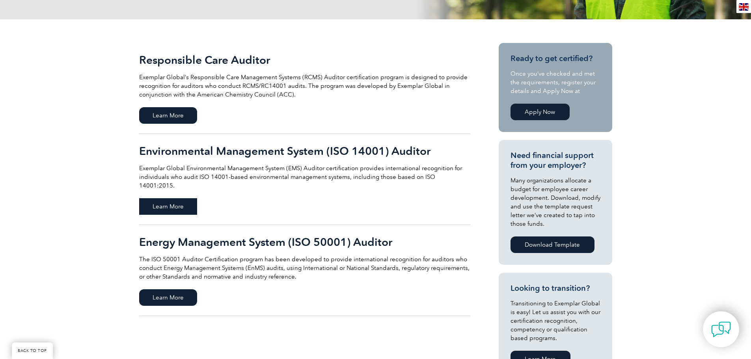 Image resolution: width=751 pixels, height=359 pixels. I want to click on a: Environmental Management System (ISO 14001) Auditor Exemplar Global Environmental Management Syst..., so click(305, 179).